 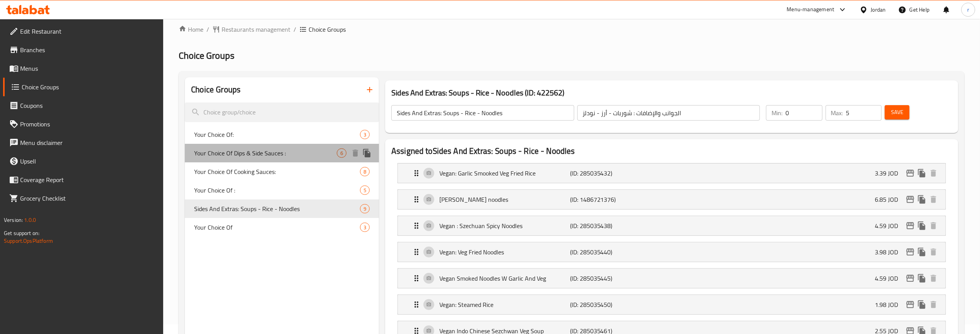 I want to click on p: 3.39 JOD, so click(x=890, y=174).